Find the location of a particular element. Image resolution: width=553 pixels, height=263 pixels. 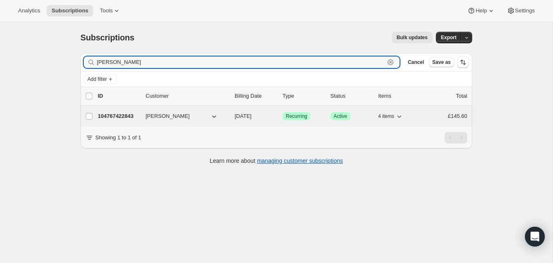

button: Help is located at coordinates (480, 11).